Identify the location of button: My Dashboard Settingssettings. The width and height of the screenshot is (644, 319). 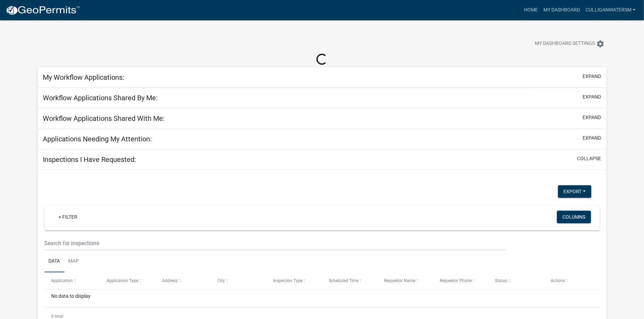
(570, 43).